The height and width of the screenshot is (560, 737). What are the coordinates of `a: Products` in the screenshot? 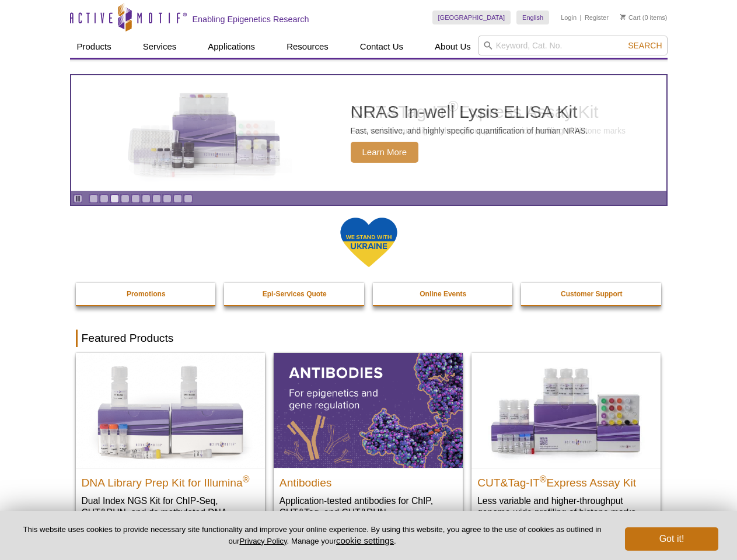 It's located at (94, 47).